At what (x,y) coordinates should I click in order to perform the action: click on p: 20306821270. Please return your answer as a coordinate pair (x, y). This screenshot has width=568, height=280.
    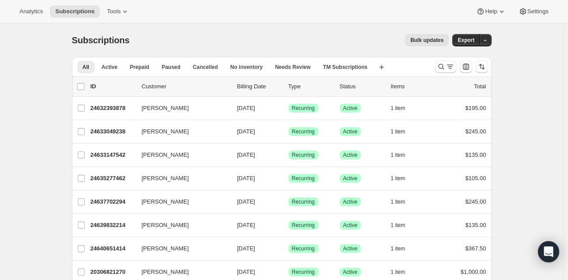
    Looking at the image, I should click on (113, 272).